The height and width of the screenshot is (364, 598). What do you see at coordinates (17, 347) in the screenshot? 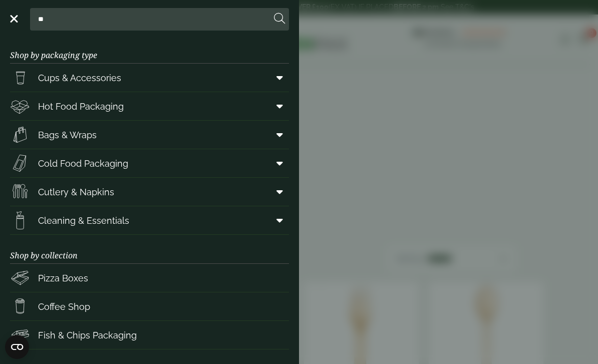
I see `button: Open CMP widget` at bounding box center [17, 347].